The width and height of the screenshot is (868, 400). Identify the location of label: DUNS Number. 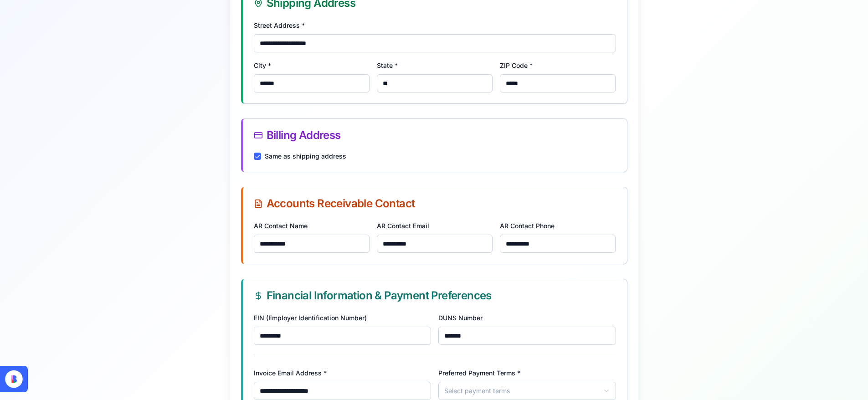
(461, 317).